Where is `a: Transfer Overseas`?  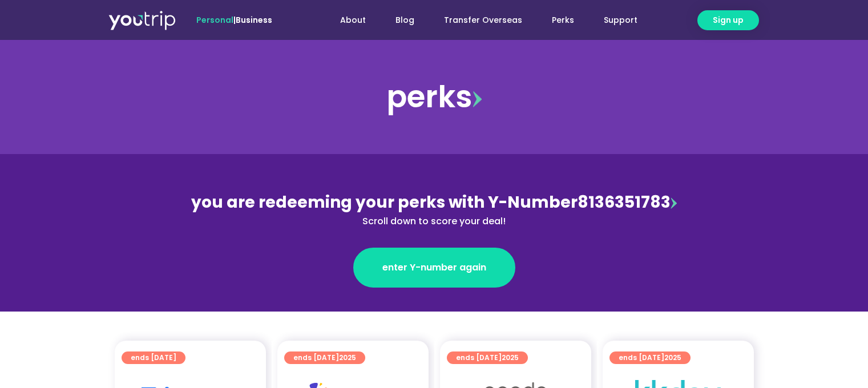 a: Transfer Overseas is located at coordinates (483, 20).